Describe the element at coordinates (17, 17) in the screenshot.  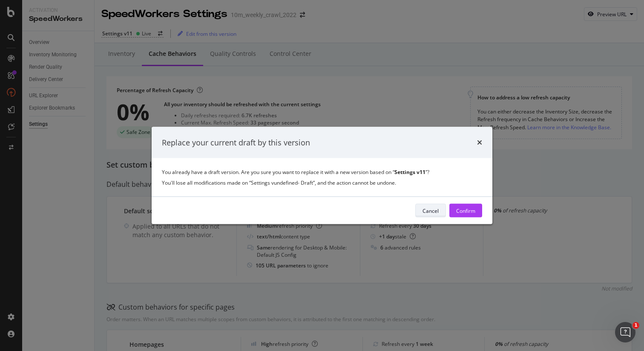
I see `img: logo_orange.svg` at that location.